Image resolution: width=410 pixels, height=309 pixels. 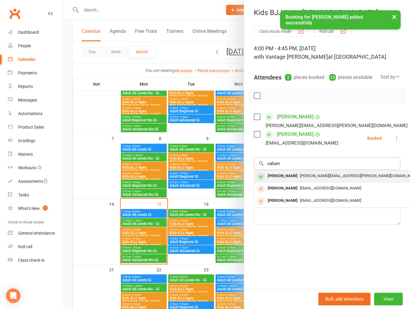 I want to click on a: Payments, so click(x=36, y=73).